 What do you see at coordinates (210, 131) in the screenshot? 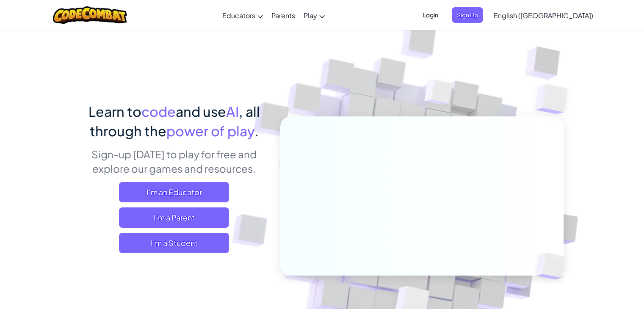
I see `span: power of play` at bounding box center [210, 131].